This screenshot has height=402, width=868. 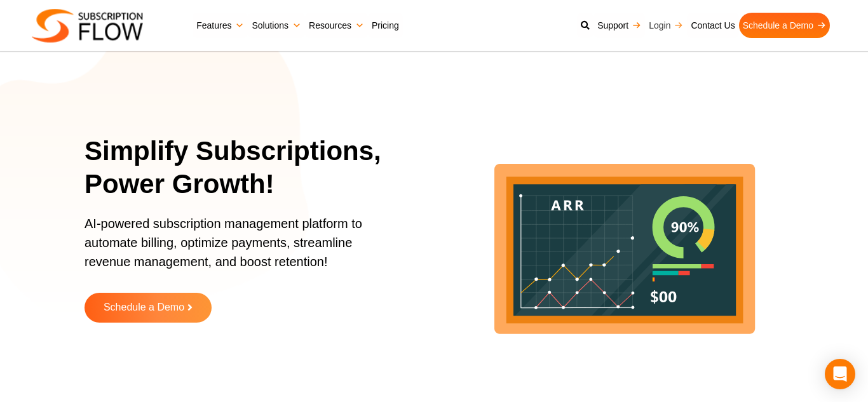 I want to click on a: Pricing, so click(x=385, y=25).